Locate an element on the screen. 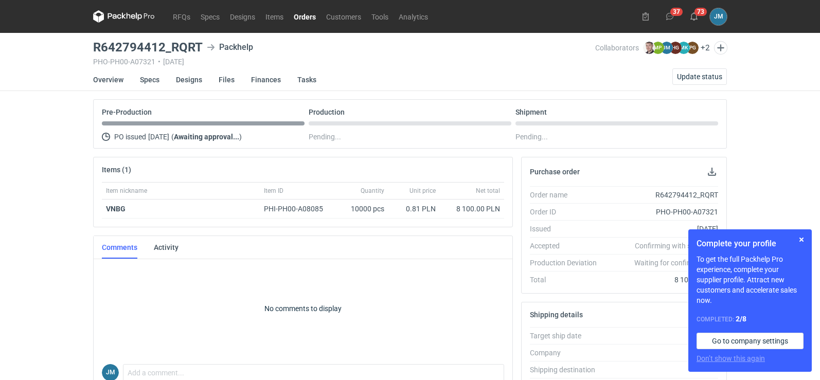 Image resolution: width=820 pixels, height=380 pixels. span: Update status is located at coordinates (700, 77).